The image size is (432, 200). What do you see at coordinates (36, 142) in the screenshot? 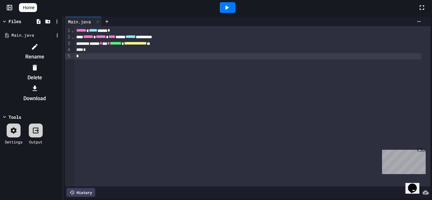
I see `div: Output` at bounding box center [36, 142].